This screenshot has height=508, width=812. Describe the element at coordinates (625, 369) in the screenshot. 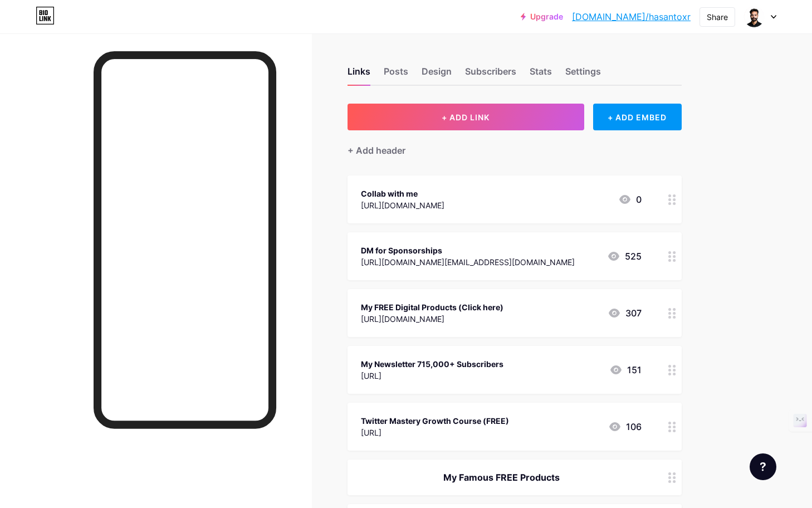

I see `div: 151` at that location.